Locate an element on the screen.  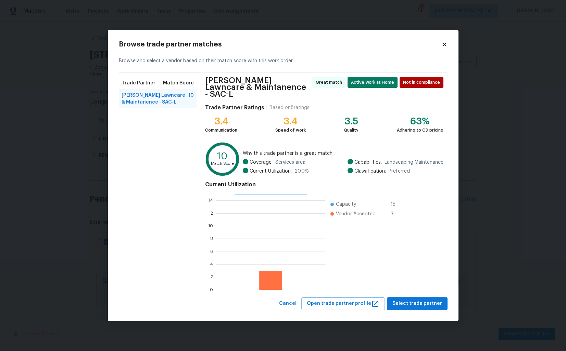
button: Select trade partner is located at coordinates (417, 304).